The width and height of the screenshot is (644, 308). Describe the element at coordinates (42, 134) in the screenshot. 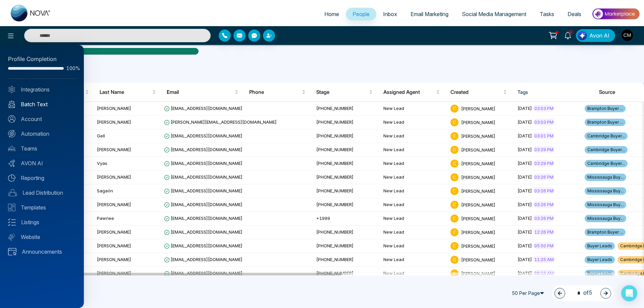

I see `a: Automation` at that location.